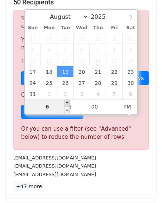  I want to click on input: Hour, so click(47, 107).